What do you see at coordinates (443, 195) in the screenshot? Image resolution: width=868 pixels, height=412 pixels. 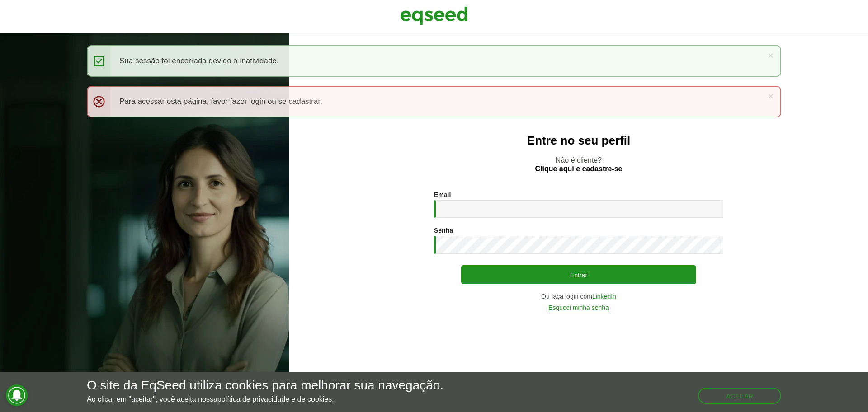 I see `label: Email` at bounding box center [443, 195].